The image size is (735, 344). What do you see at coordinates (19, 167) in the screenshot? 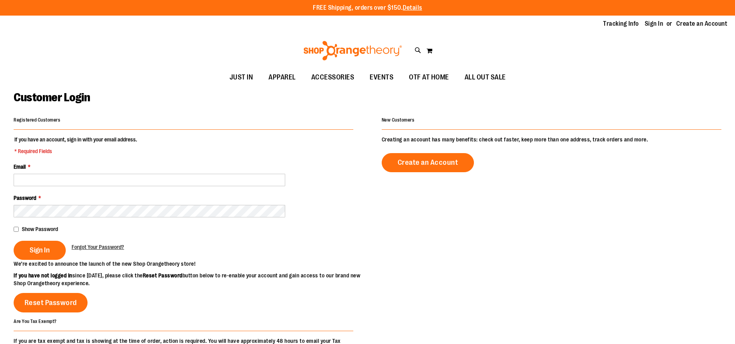
I see `span: Email` at bounding box center [19, 167].